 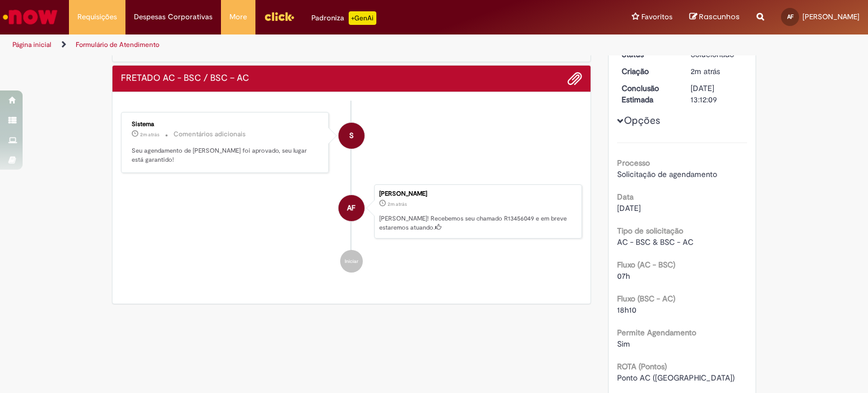 I want to click on a: Formulário de Atendimento, so click(x=117, y=45).